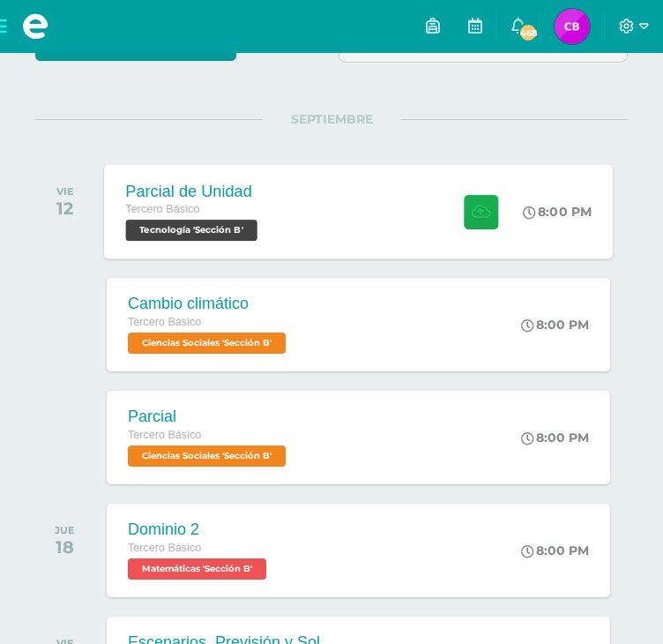  I want to click on span: SEPTIEMBRE, so click(332, 119).